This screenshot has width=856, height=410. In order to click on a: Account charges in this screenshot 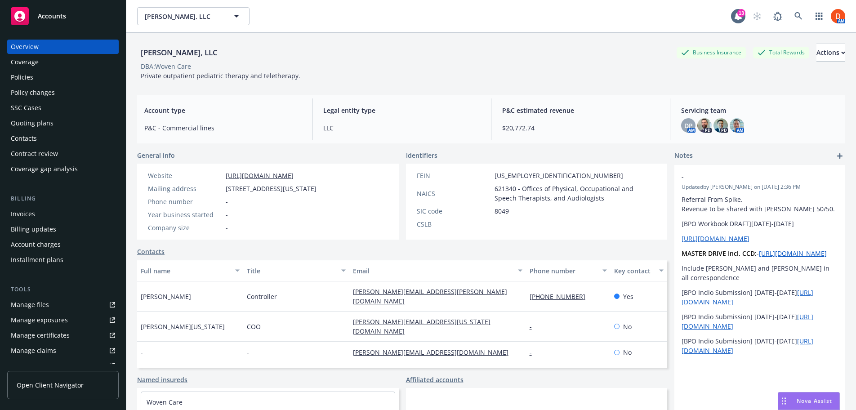, I will do `click(63, 244)`.